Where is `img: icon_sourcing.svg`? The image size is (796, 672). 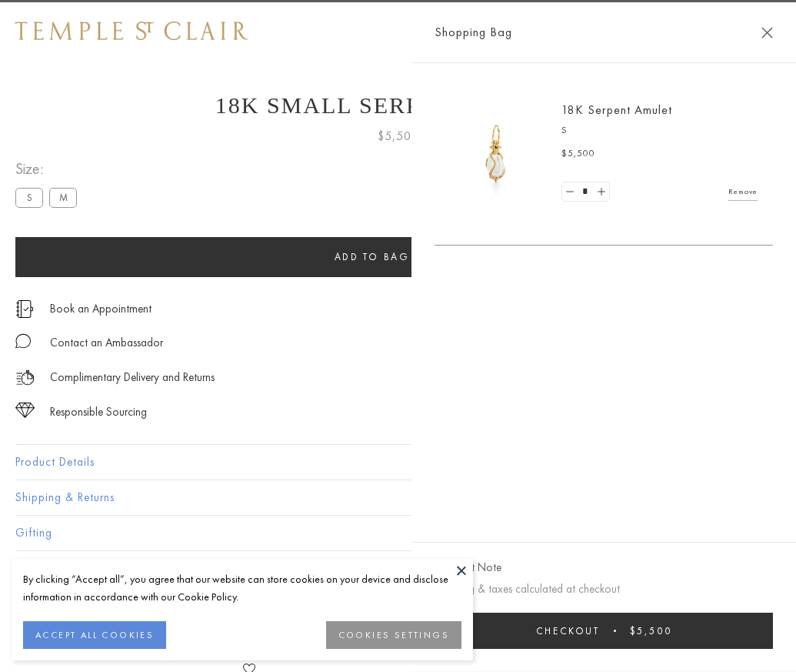
img: icon_sourcing.svg is located at coordinates (24, 410).